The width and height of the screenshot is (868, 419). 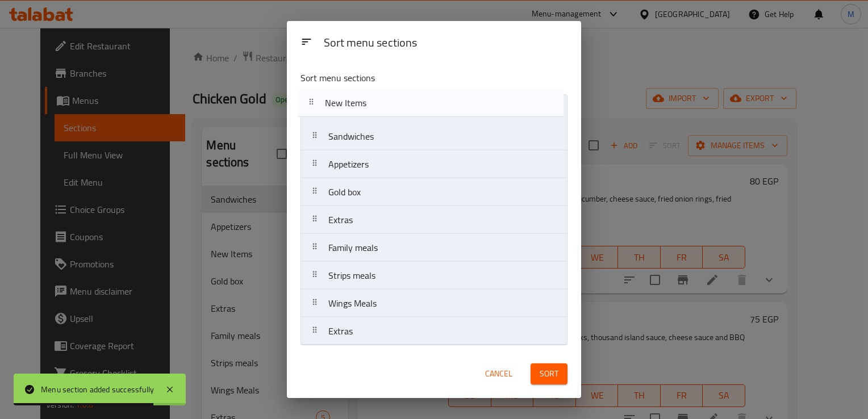 What do you see at coordinates (406, 78) in the screenshot?
I see `p: Sort menu sections` at bounding box center [406, 78].